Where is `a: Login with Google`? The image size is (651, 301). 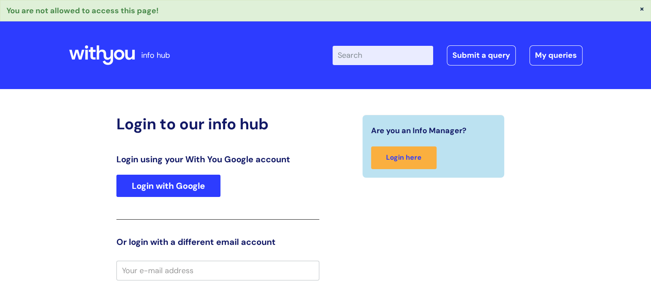
a: Login with Google is located at coordinates (168, 186).